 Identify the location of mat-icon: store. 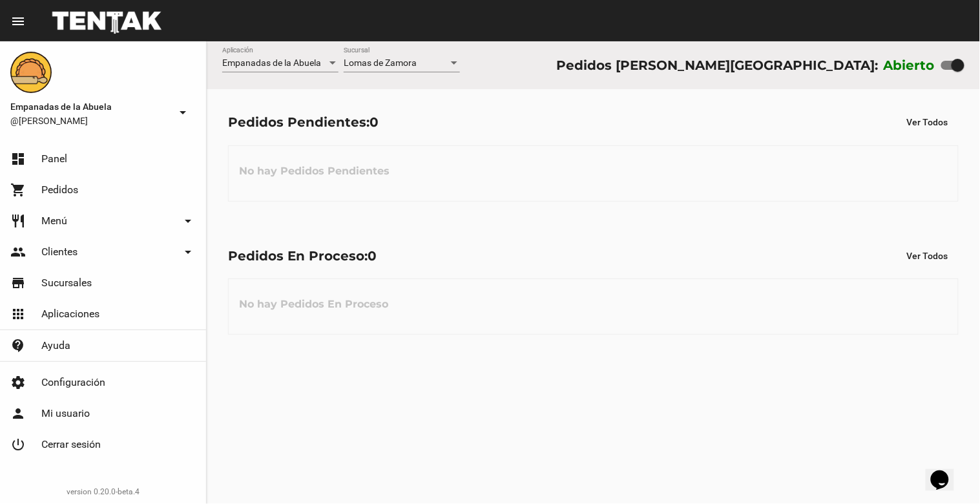
(18, 283).